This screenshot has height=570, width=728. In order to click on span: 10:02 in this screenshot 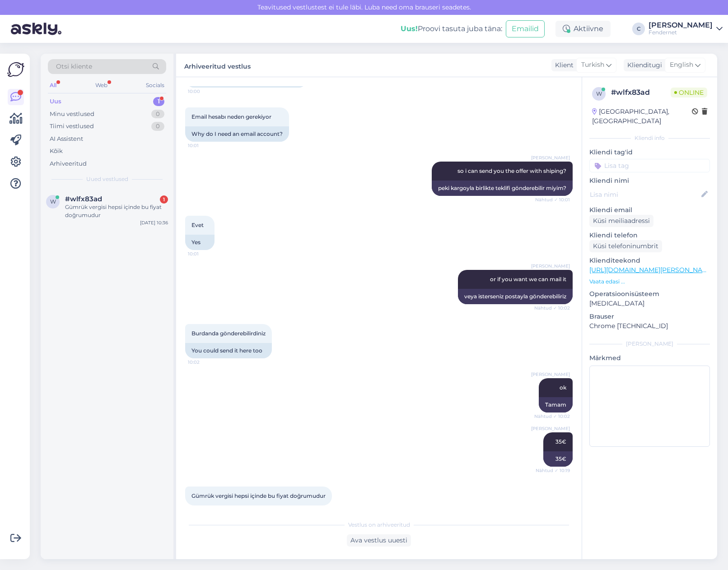, I will do `click(204, 362)`.